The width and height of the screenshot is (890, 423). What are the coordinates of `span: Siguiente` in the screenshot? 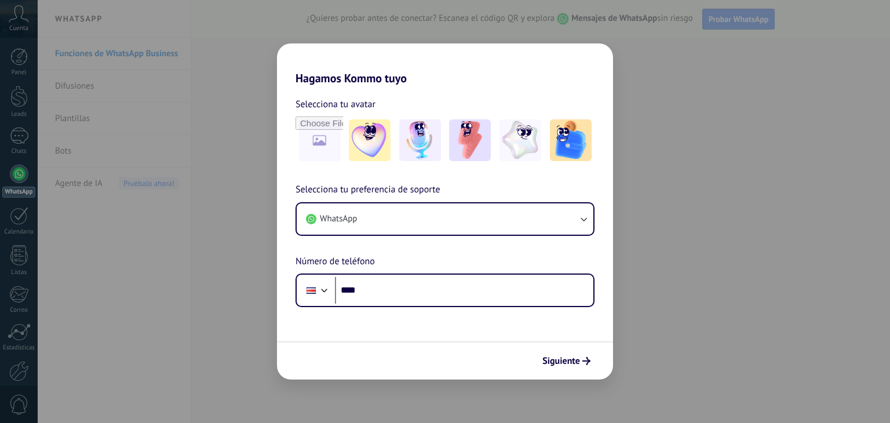 It's located at (561, 361).